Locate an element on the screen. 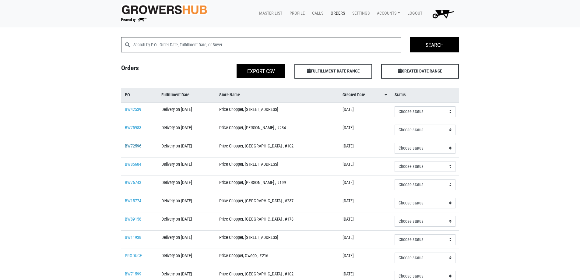 The height and width of the screenshot is (280, 580). input: Search is located at coordinates (435, 45).